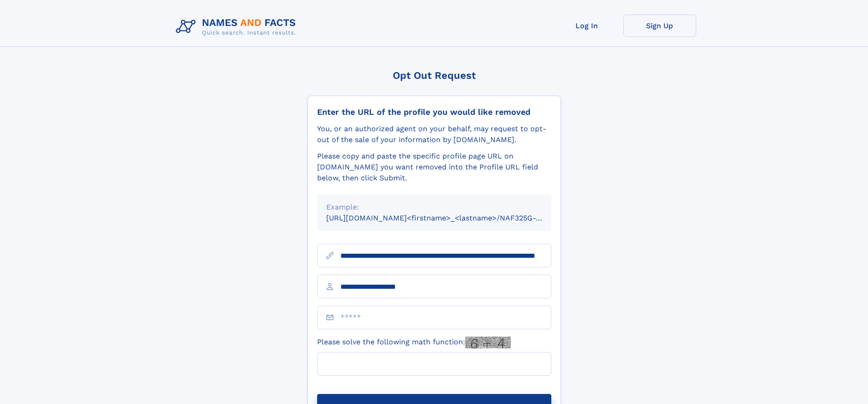 This screenshot has width=868, height=404. What do you see at coordinates (434, 207) in the screenshot?
I see `div: Example:` at bounding box center [434, 207].